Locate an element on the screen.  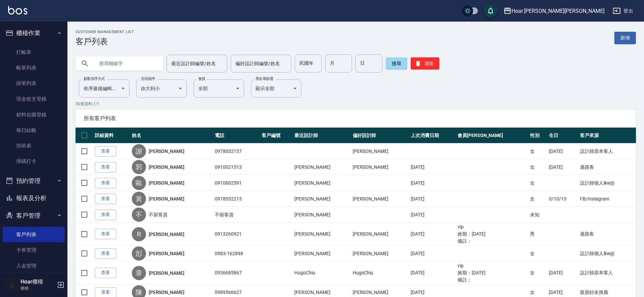
button: save is located at coordinates (490, 11).